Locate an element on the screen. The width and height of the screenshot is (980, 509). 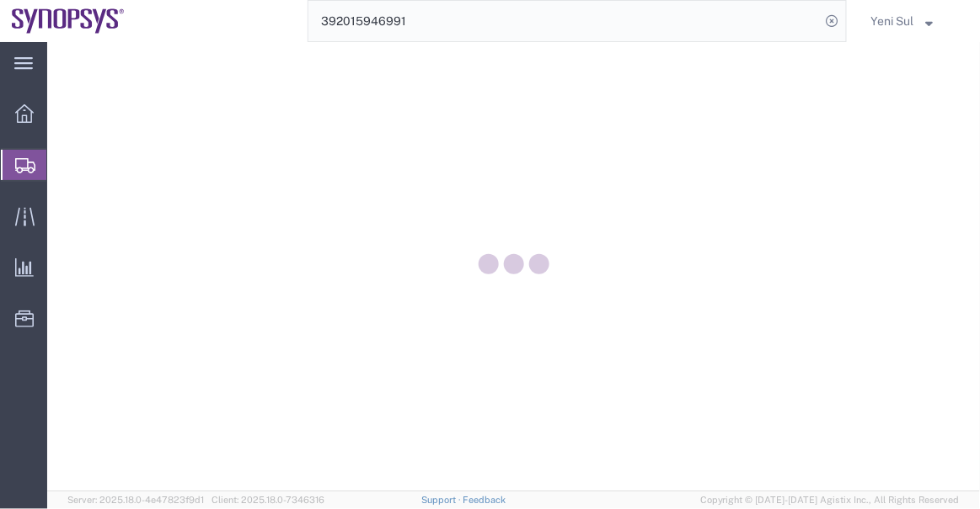
span: Client: 2025.18.0-7346316 is located at coordinates (268, 500).